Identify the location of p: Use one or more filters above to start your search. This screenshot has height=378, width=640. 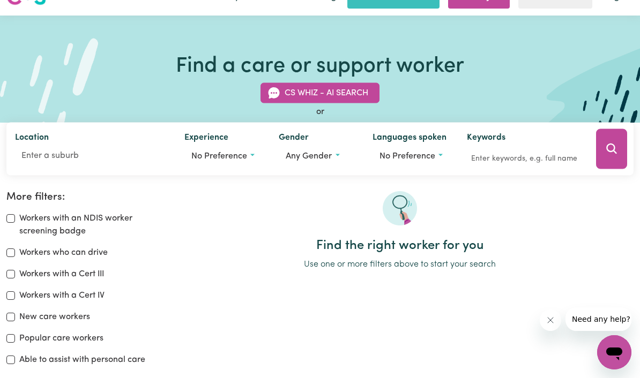
(400, 265).